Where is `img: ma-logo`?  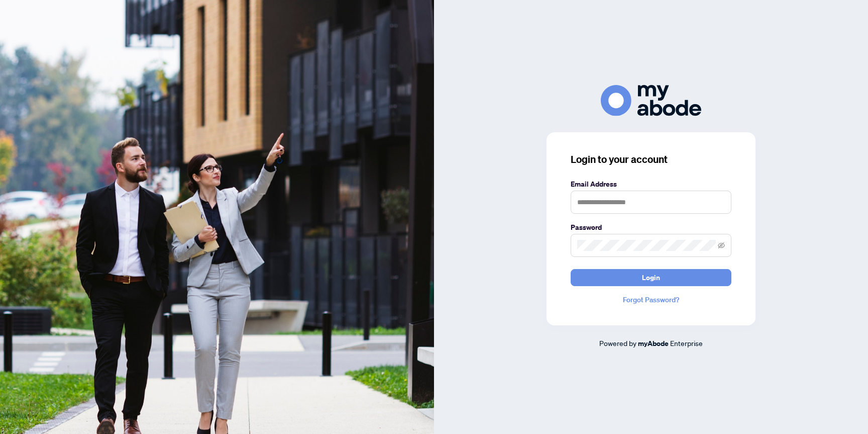
img: ma-logo is located at coordinates (651, 100).